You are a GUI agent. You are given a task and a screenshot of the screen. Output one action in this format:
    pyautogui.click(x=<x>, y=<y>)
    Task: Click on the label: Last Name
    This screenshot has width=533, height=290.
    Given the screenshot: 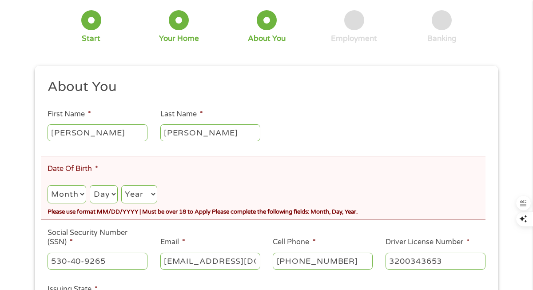 What is the action you would take?
    pyautogui.click(x=182, y=114)
    